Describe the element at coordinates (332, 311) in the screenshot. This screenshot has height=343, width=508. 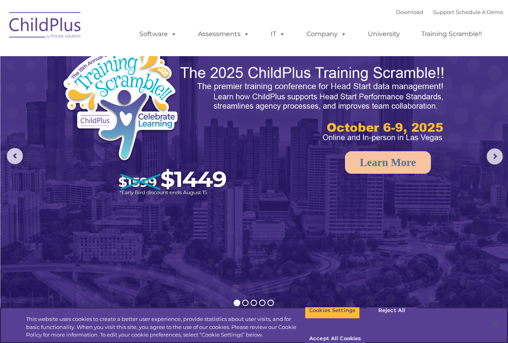
I see `button: Cookies Settings` at that location.